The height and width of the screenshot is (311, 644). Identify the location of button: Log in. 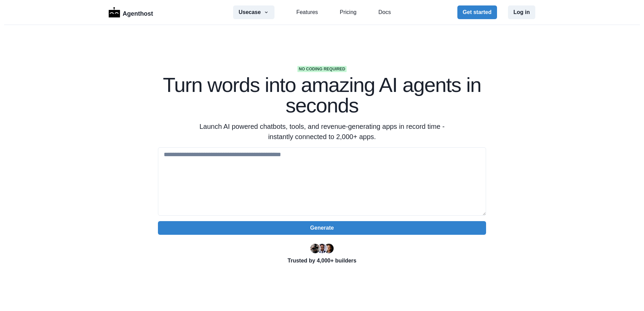
(521, 12).